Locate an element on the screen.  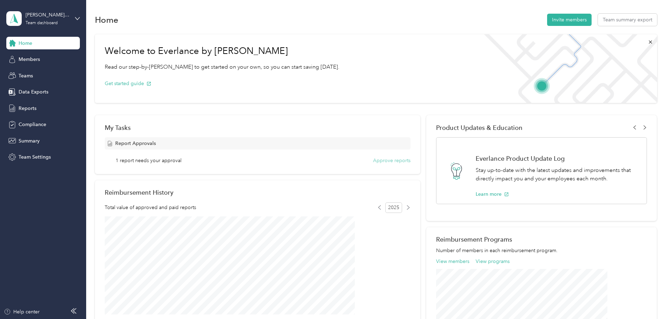
span: Teams is located at coordinates (26, 76).